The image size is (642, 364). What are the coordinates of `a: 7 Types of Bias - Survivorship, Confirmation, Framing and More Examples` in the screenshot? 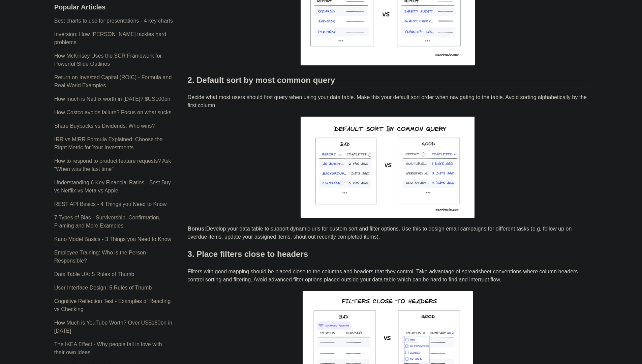 It's located at (107, 221).